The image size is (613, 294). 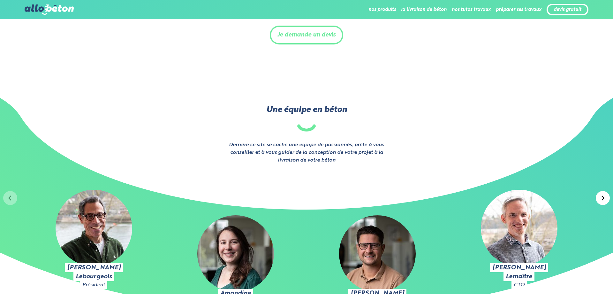 What do you see at coordinates (378, 253) in the screenshot?
I see `img: Pierre-Alexandre Buffard` at bounding box center [378, 253].